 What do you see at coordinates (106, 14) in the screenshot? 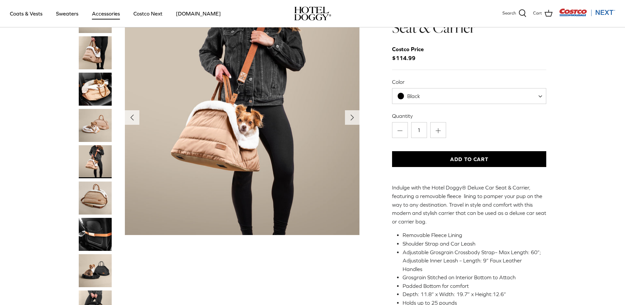
I see `a: Accessories` at bounding box center [106, 14].